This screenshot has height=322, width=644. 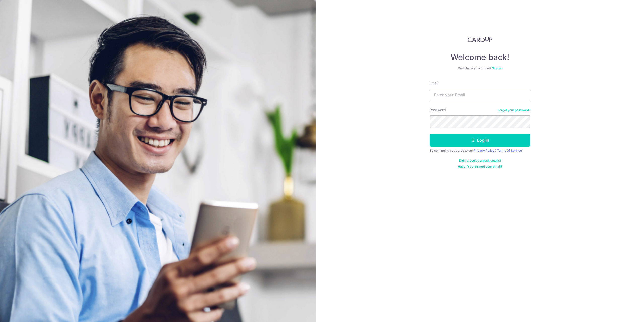 I want to click on a: Didn't receive unlock details?, so click(x=480, y=161).